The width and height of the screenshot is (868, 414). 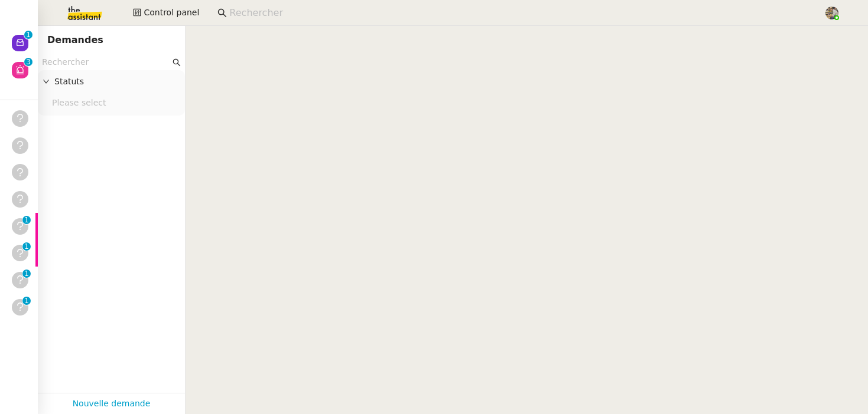 I want to click on span: Statuts, so click(x=117, y=82).